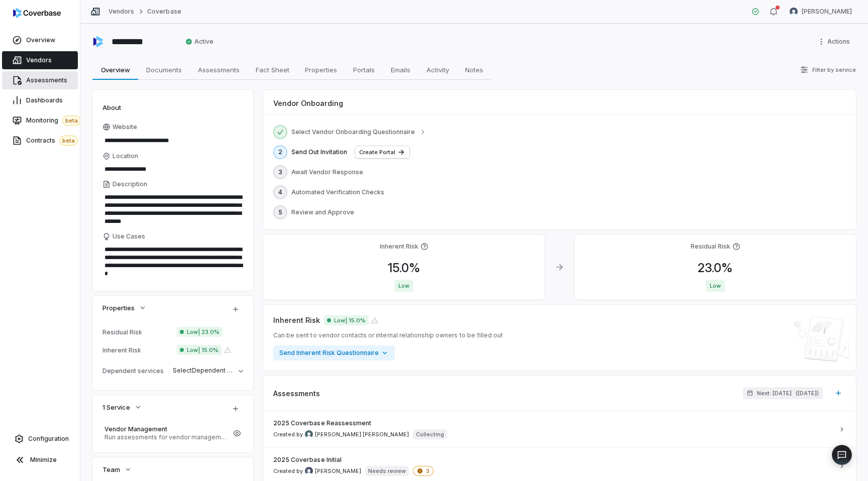 This screenshot has width=868, height=481. Describe the element at coordinates (280, 213) in the screenshot. I see `span: 5` at that location.